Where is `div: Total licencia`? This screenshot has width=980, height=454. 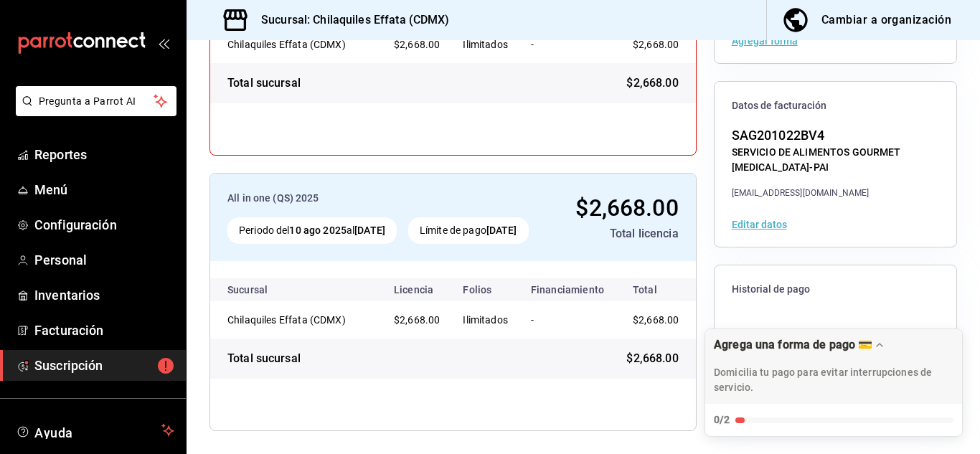 div: Total licencia is located at coordinates (618, 234).